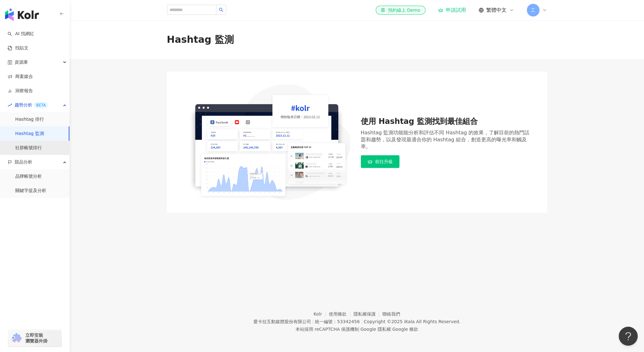  Describe the element at coordinates (36, 338) in the screenshot. I see `span: 立即安裝 瀏覽器外掛` at that location.